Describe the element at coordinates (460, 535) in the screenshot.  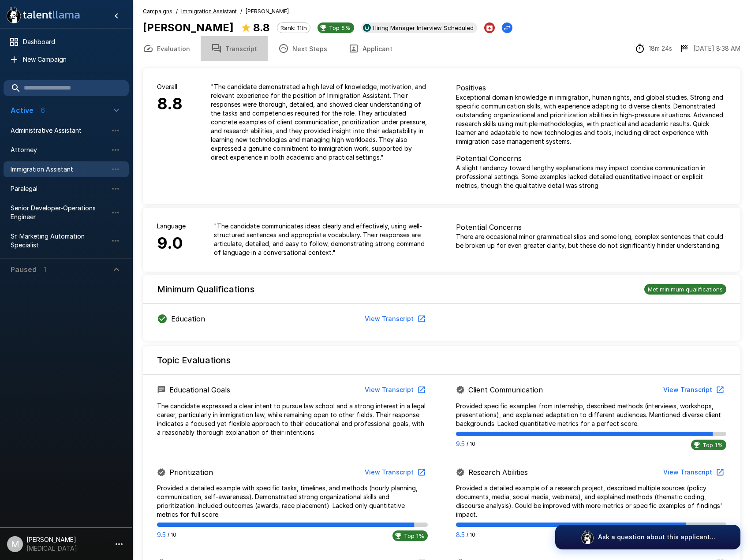
I see `p: 8.5` at that location.